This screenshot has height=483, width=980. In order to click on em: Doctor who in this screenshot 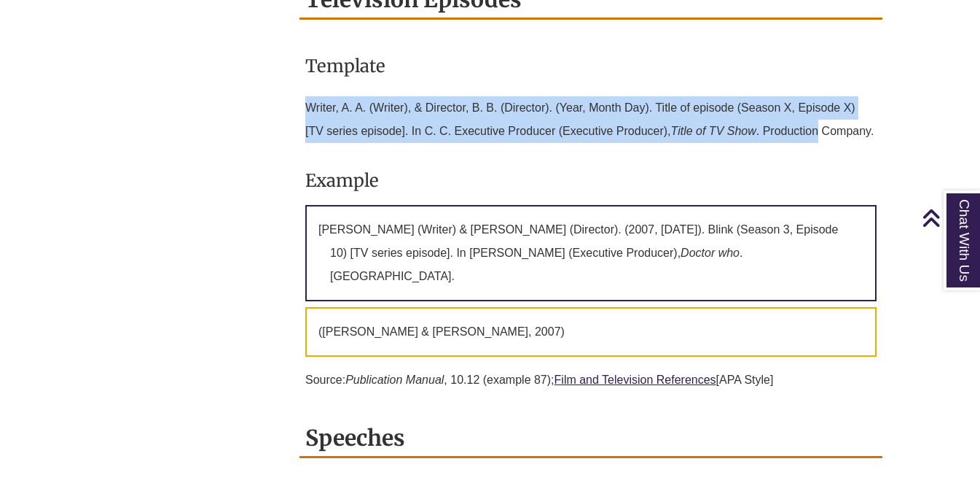, I will do `click(710, 252)`.